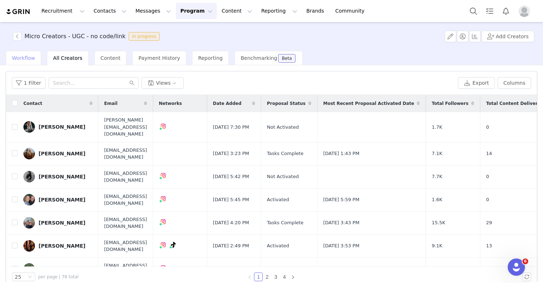 Image resolution: width=543 pixels, height=283 pixels. I want to click on h3: Micro Creators - UGC - no code/link, so click(75, 36).